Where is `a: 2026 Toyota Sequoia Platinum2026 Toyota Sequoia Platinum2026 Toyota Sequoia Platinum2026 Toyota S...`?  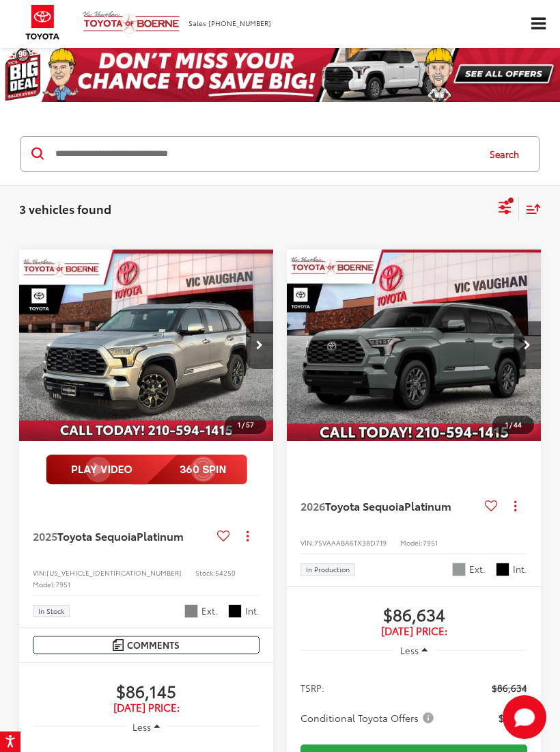 a: 2026 Toyota Sequoia Platinum2026 Toyota Sequoia Platinum2026 Toyota Sequoia Platinum2026 Toyota S... is located at coordinates (414, 345).